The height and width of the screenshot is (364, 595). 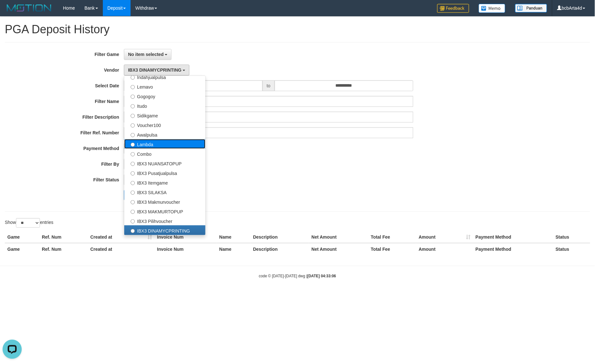 I want to click on input: Awalpulsa, so click(x=133, y=135).